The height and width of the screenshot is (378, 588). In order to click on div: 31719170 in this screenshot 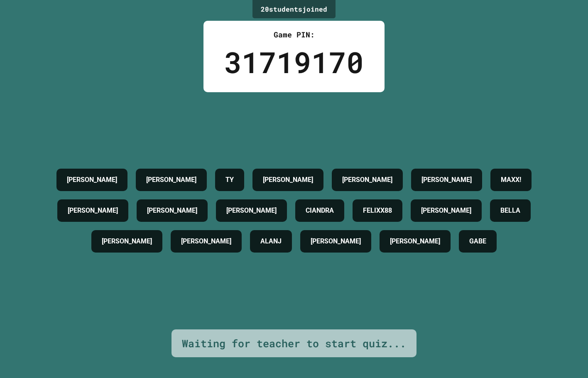, I will do `click(294, 62)`.